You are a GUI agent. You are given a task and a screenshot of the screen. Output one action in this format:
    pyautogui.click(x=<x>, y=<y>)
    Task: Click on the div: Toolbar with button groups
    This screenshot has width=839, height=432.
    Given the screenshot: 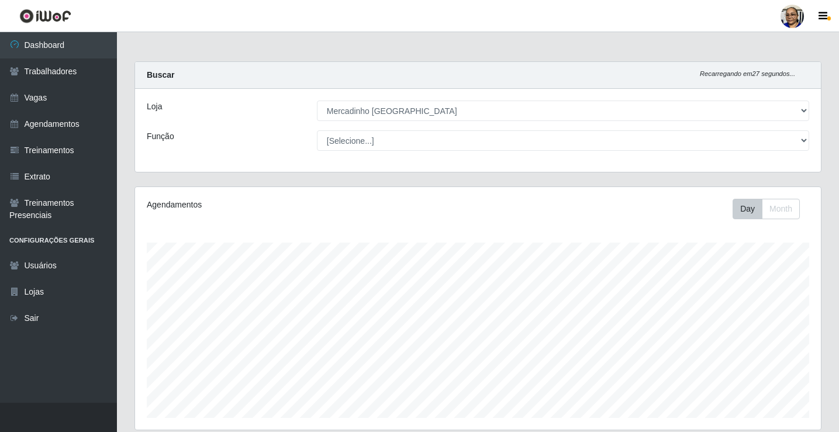 What is the action you would take?
    pyautogui.click(x=770, y=209)
    